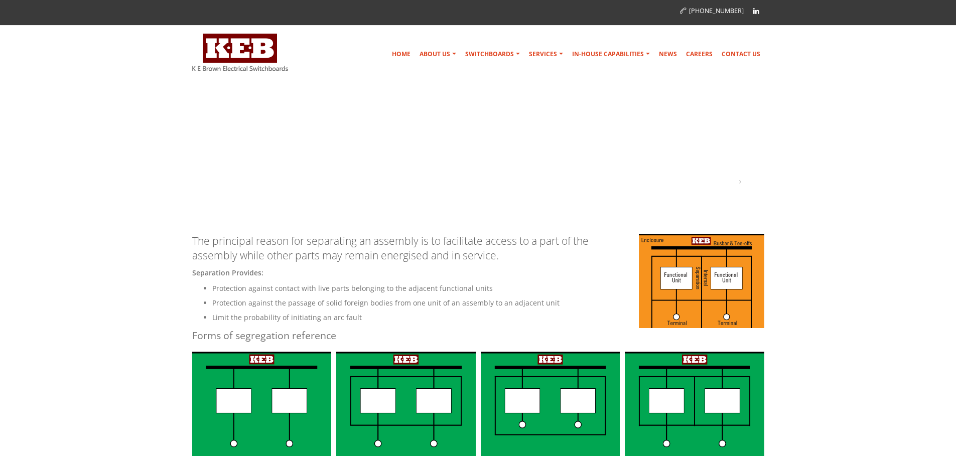 Image resolution: width=956 pixels, height=457 pixels. Describe the element at coordinates (478, 273) in the screenshot. I see `h5: Separation provides:` at that location.